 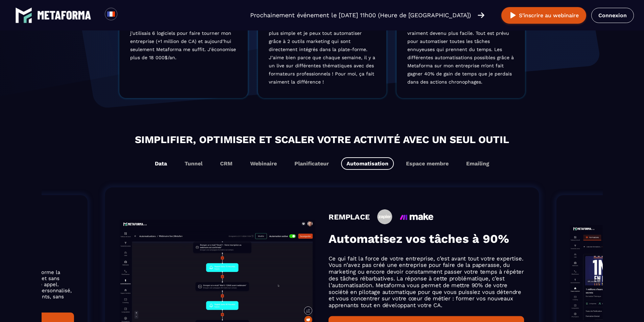 What do you see at coordinates (544, 15) in the screenshot?
I see `button: S’inscrire au webinaire` at bounding box center [544, 15].